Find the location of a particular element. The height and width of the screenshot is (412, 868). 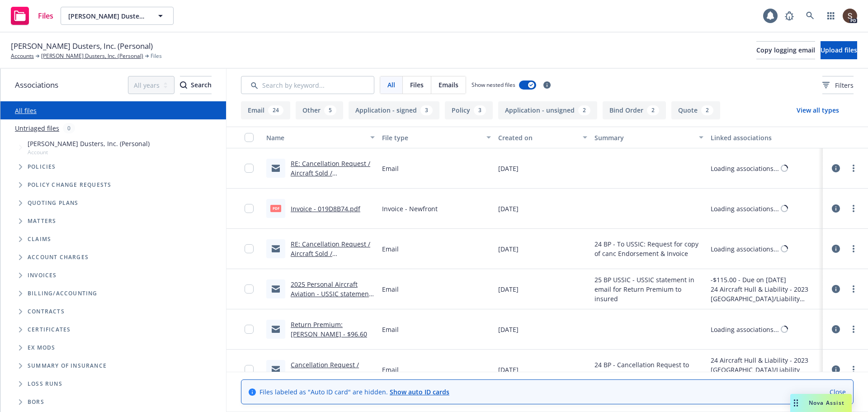

button: Quote is located at coordinates (696, 111).